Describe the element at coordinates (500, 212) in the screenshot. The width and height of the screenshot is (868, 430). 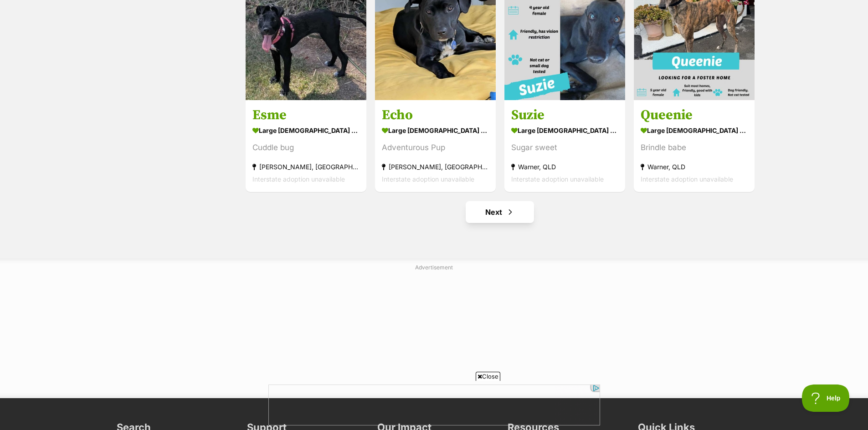
I see `nav: Pagination` at that location.